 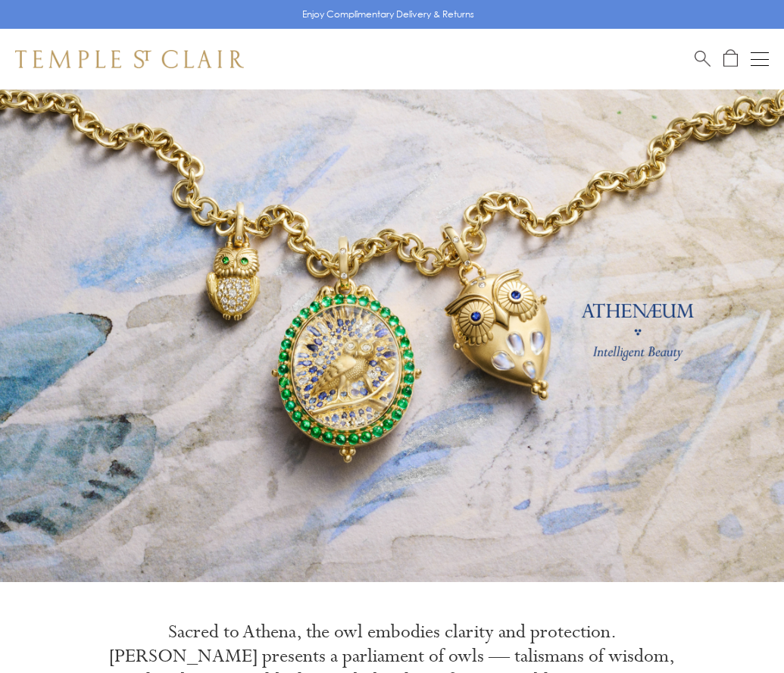 What do you see at coordinates (759, 59) in the screenshot?
I see `button: Open navigation` at bounding box center [759, 59].